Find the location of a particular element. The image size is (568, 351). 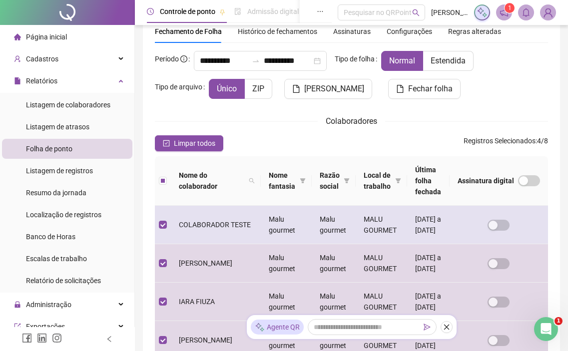

span: Exportações is located at coordinates (45, 326).